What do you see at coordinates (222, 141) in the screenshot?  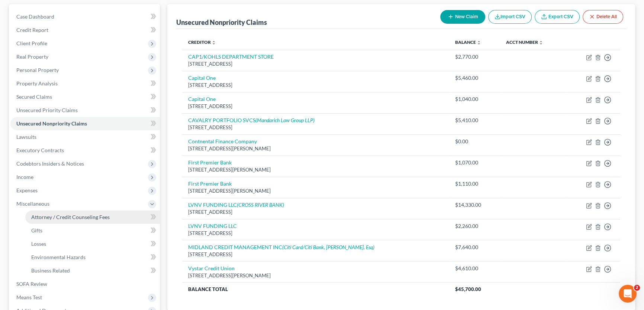 I see `a: Contnental Finance Company` at bounding box center [222, 141].